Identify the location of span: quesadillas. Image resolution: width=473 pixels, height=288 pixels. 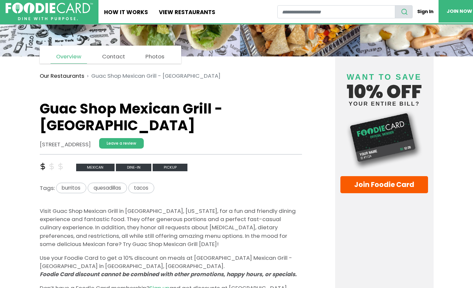
(107, 188).